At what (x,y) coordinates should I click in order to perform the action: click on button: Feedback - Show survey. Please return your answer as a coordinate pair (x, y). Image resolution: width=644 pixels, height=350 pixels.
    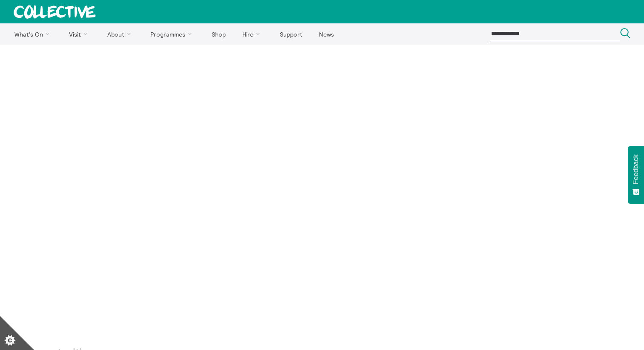
    Looking at the image, I should click on (636, 175).